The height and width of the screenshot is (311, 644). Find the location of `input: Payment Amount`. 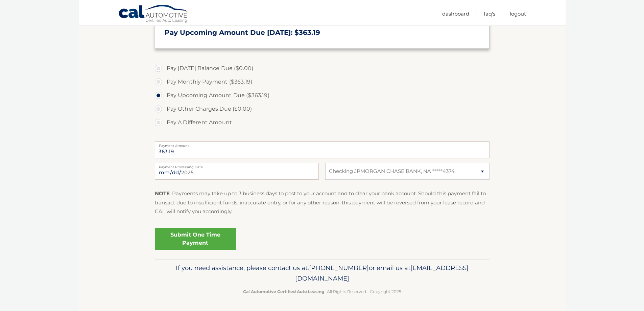

input: Payment Amount is located at coordinates (322, 150).